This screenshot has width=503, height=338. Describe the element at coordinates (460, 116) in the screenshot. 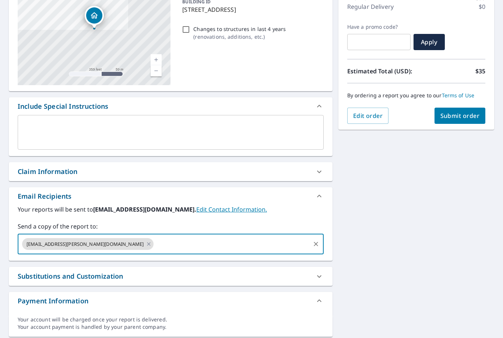

I see `span: Submit order` at that location.